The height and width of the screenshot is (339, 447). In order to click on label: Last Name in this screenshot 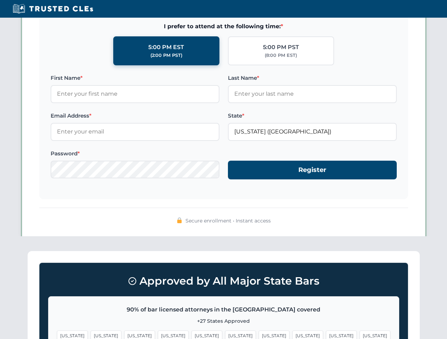, I will do `click(312, 78)`.